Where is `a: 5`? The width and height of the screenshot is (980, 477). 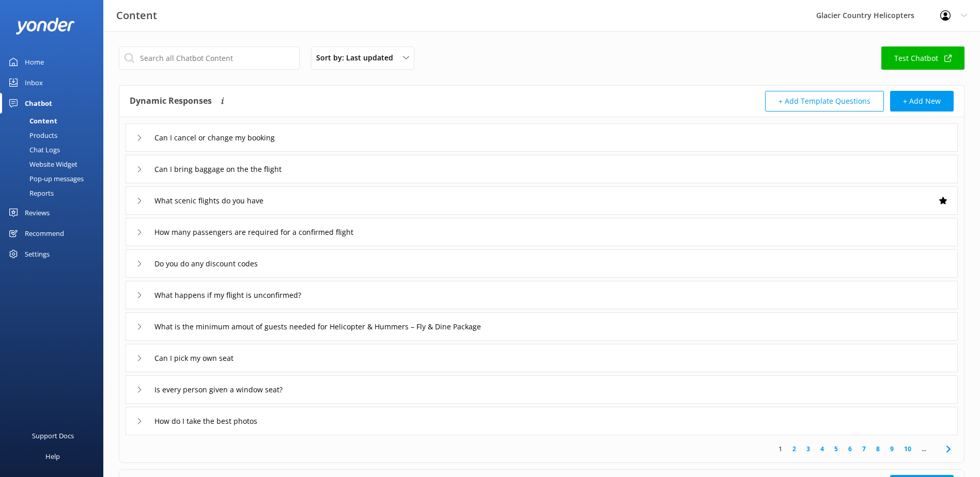 a: 5 is located at coordinates (836, 449).